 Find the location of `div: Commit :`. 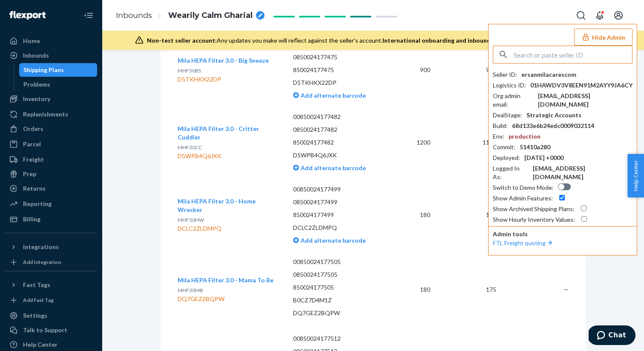

div: Commit : is located at coordinates (504, 147).